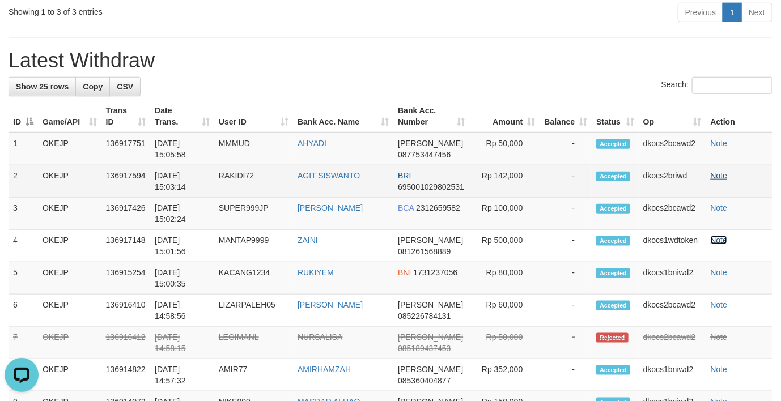  What do you see at coordinates (320, 337) in the screenshot?
I see `a: NURSALISA` at bounding box center [320, 337].